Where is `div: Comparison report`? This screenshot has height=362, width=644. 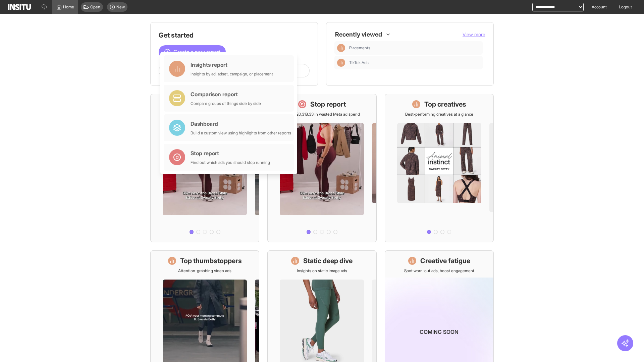
div: Comparison report is located at coordinates (225, 94).